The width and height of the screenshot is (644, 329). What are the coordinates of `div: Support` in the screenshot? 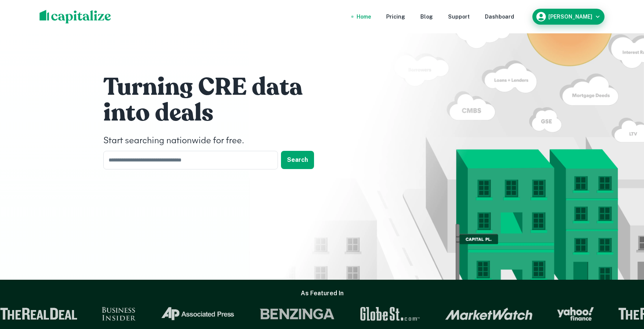 It's located at (459, 17).